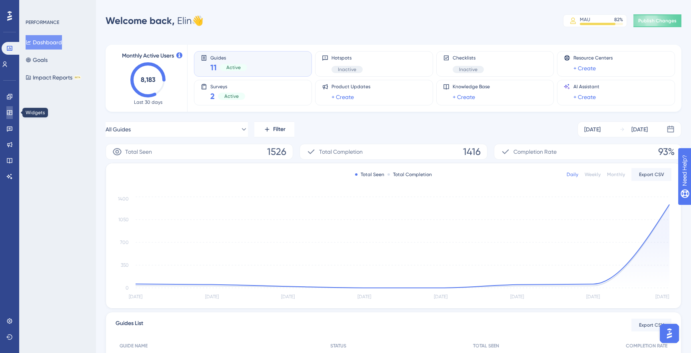  I want to click on tspan: 350, so click(125, 265).